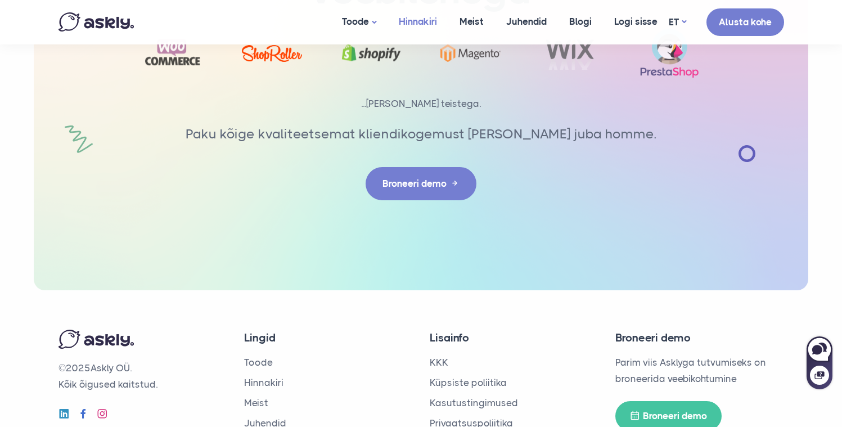  I want to click on a: Meist, so click(256, 403).